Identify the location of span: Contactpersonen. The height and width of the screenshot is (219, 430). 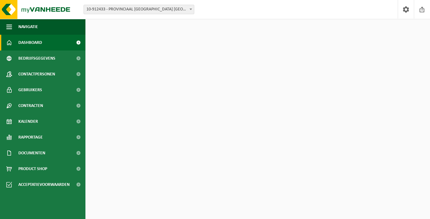
(37, 74).